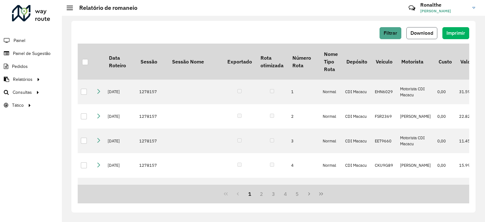 The height and width of the screenshot is (222, 485). What do you see at coordinates (412, 8) in the screenshot?
I see `a: Contato Rápido` at bounding box center [412, 8].